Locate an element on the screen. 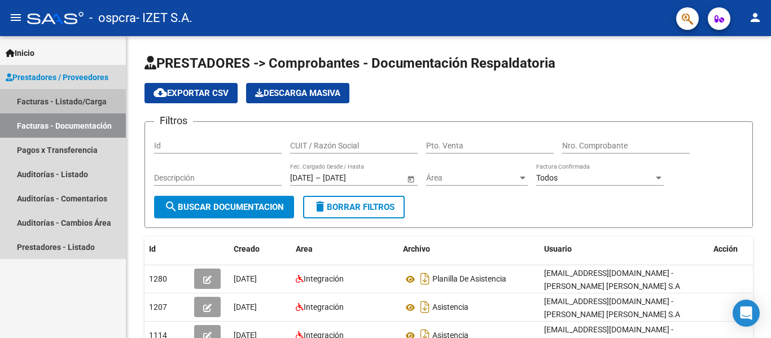 The width and height of the screenshot is (771, 338). span: 1207 is located at coordinates (158, 307).